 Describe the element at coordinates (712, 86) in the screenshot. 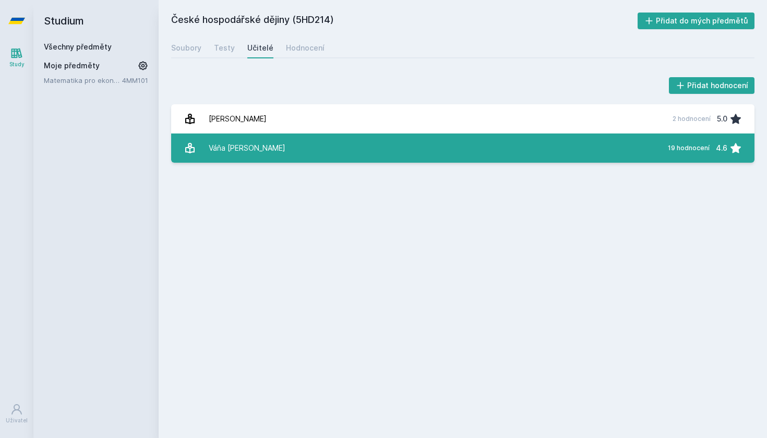

I see `a: Přidat hodnocení` at that location.